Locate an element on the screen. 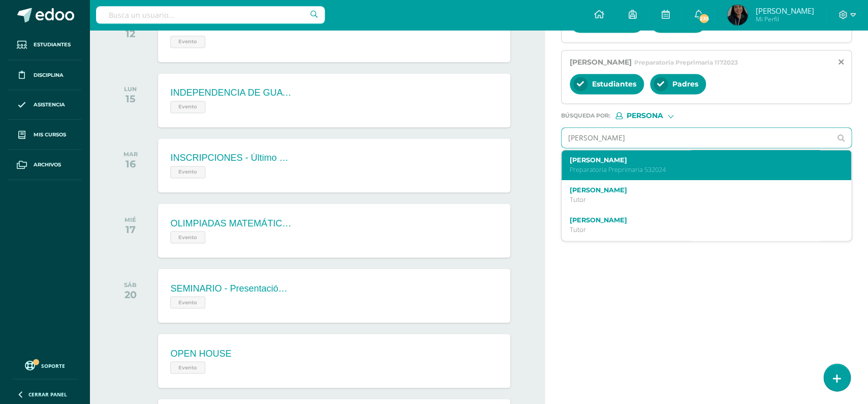 This screenshot has width=868, height=404. span: Padres is located at coordinates (685, 85).